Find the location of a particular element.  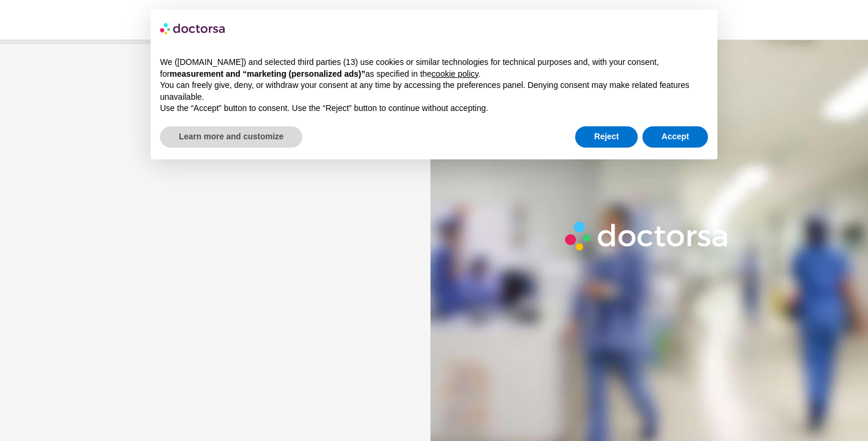

button: Learn more and customize is located at coordinates (231, 137).